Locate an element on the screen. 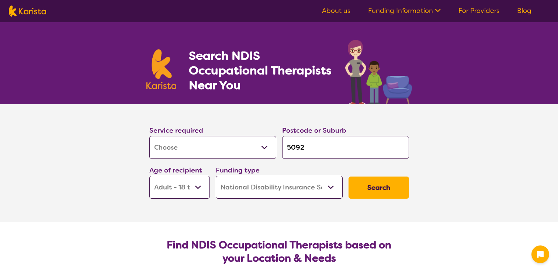  label: Age of recipient is located at coordinates (175, 170).